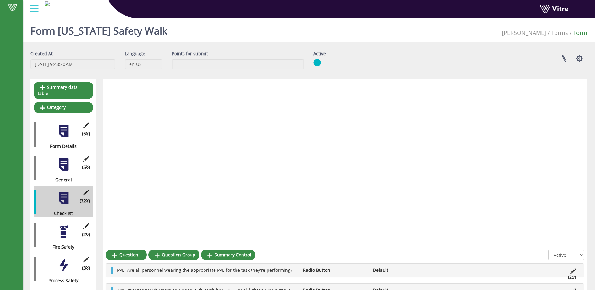 Image resolution: width=595 pixels, height=290 pixels. Describe the element at coordinates (404, 270) in the screenshot. I see `li: Default` at that location.